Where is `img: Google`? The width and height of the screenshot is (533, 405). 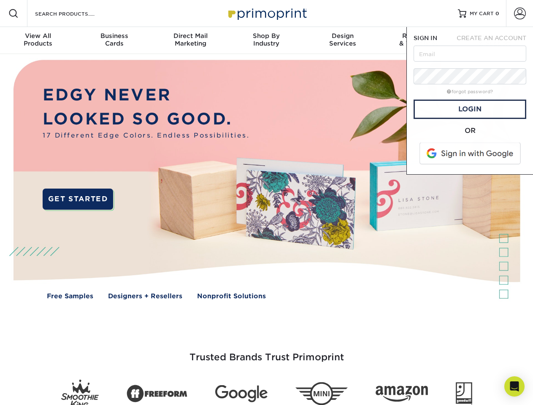
img: Google is located at coordinates (241, 394).